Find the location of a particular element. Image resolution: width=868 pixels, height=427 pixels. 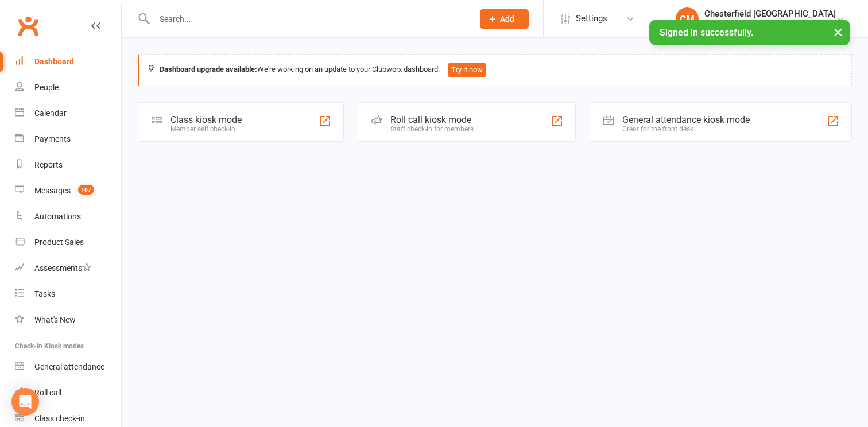

div: Assessments is located at coordinates (63, 268).